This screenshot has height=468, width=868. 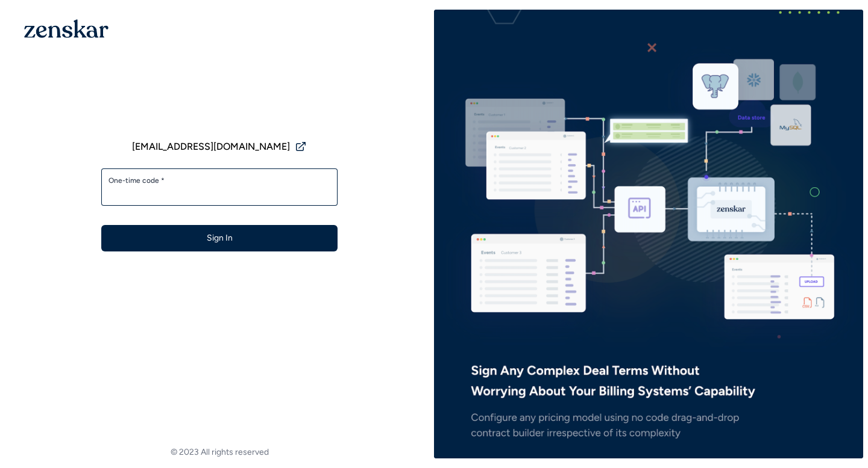 What do you see at coordinates (220, 453) in the screenshot?
I see `footer: © 2023 All rights reserved` at bounding box center [220, 453].